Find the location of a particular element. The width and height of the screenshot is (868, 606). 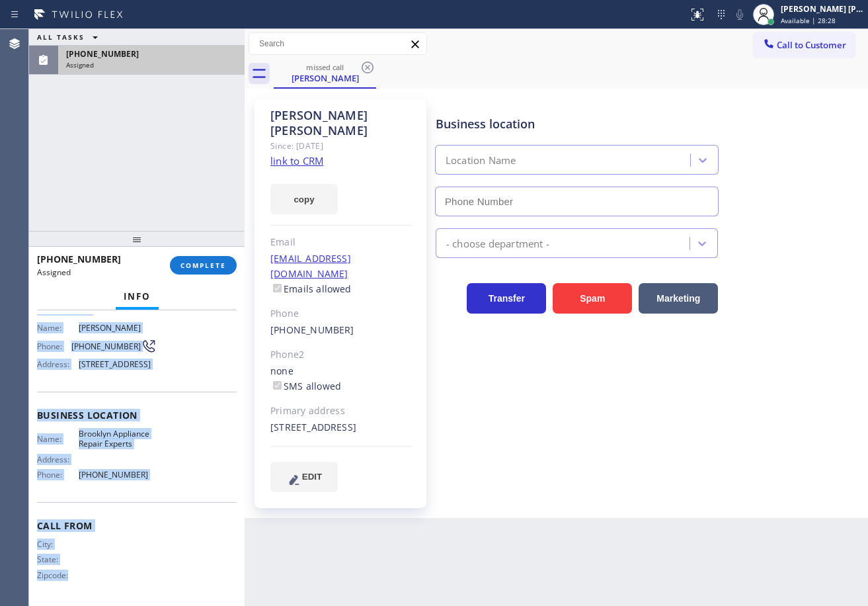

button: Spam is located at coordinates (593, 299).